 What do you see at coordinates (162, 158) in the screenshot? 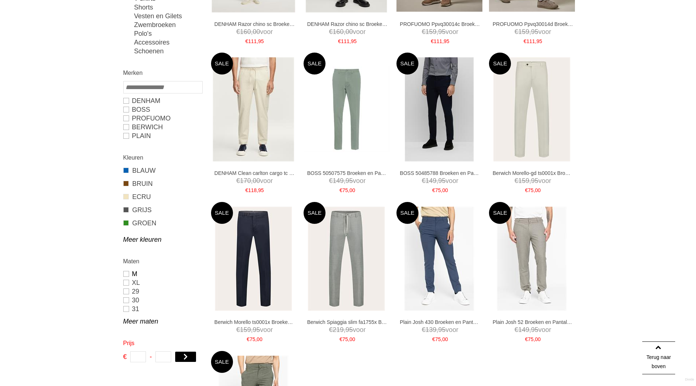
I see `h2: Kleuren` at bounding box center [162, 158].